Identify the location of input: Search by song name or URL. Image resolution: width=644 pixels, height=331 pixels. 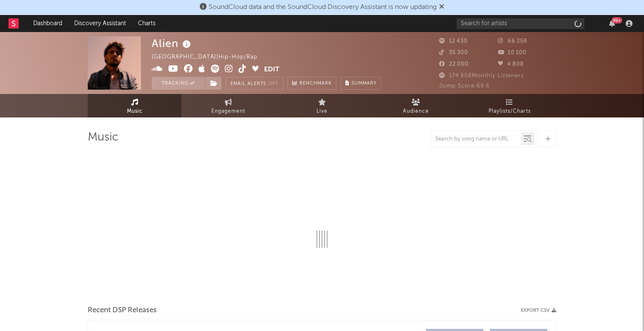
(476, 139).